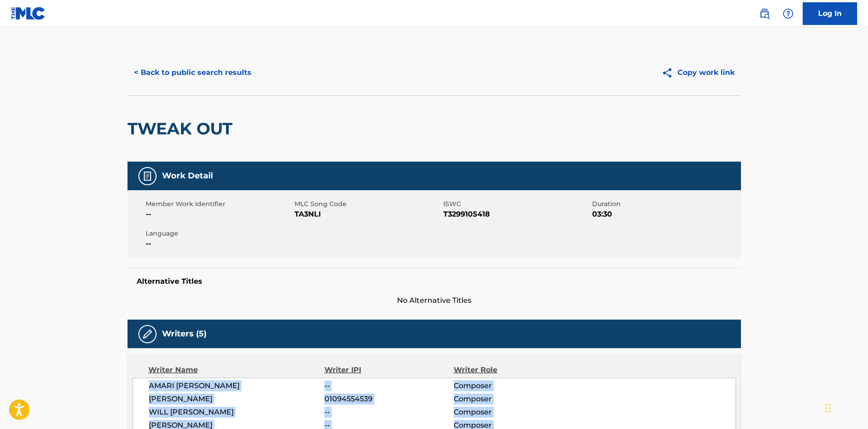 Image resolution: width=868 pixels, height=429 pixels. What do you see at coordinates (147, 176) in the screenshot?
I see `img: Work Detail` at bounding box center [147, 176].